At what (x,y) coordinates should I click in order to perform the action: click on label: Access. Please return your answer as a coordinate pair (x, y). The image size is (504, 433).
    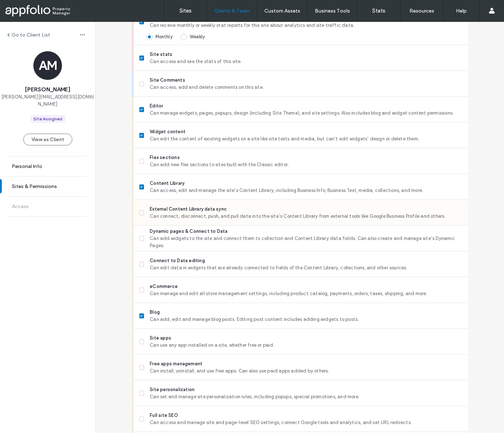
    Looking at the image, I should click on (20, 207).